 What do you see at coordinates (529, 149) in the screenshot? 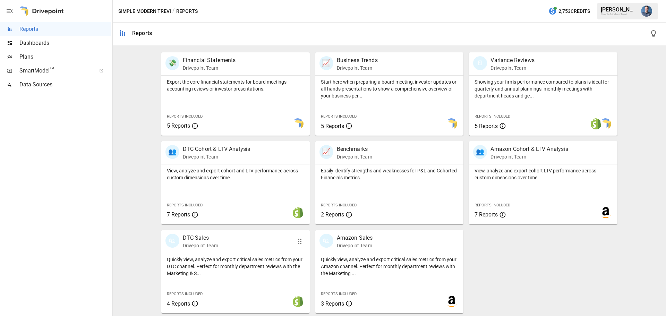
I see `p: Amazon Cohort & LTV Analysis` at bounding box center [529, 149].